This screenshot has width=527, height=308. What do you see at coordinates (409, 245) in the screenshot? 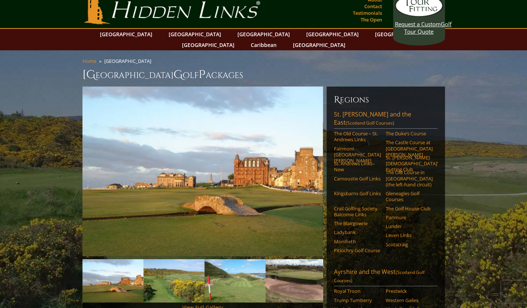
I see `a: Scotscraig` at bounding box center [409, 245].